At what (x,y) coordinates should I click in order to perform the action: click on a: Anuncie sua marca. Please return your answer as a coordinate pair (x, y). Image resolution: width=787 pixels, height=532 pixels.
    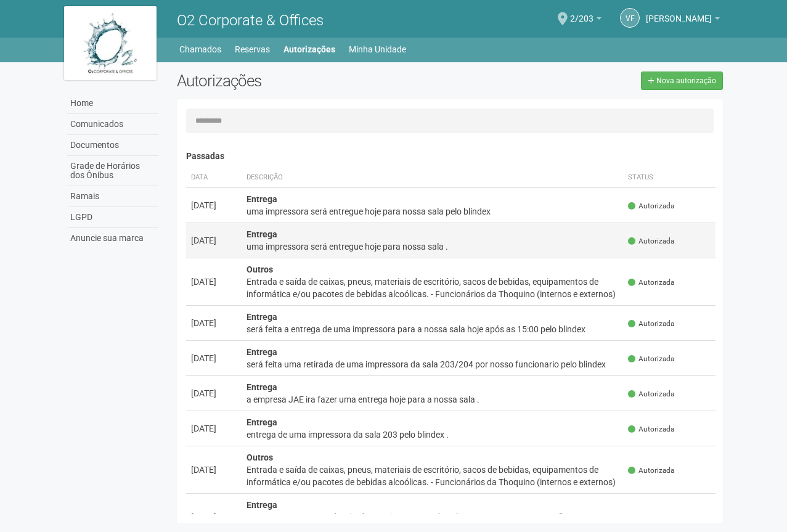
    Looking at the image, I should click on (113, 238).